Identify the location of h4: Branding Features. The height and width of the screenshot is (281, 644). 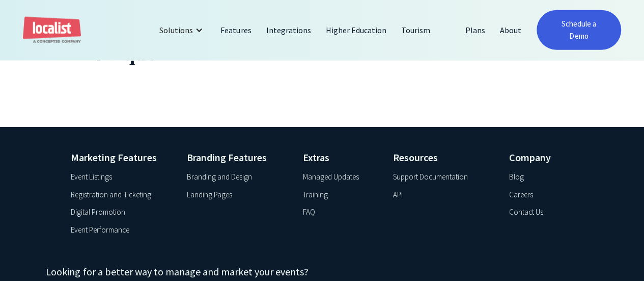
(238, 157).